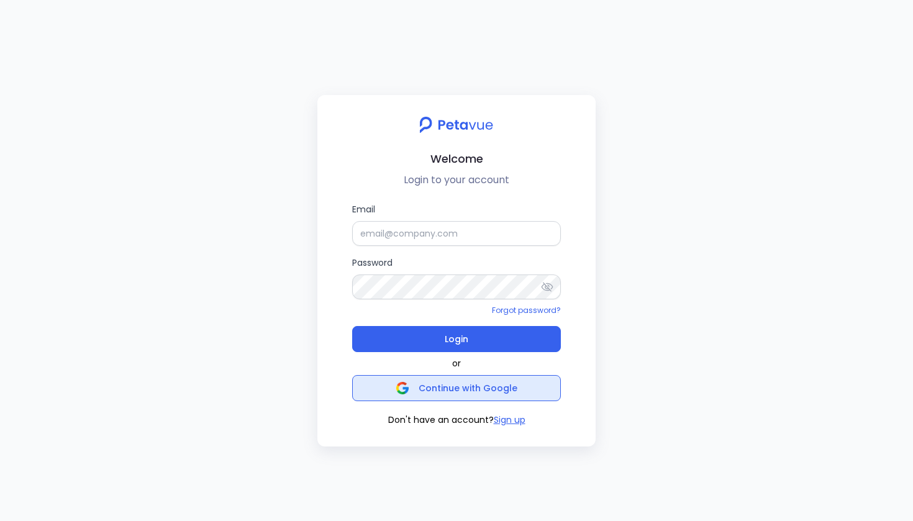 The image size is (913, 521). Describe the element at coordinates (456, 180) in the screenshot. I see `p: Login to your account` at that location.